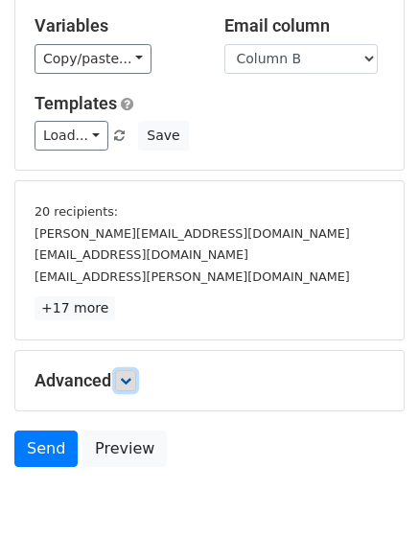 The height and width of the screenshot is (560, 419). What do you see at coordinates (125, 449) in the screenshot?
I see `a: Preview` at bounding box center [125, 449].